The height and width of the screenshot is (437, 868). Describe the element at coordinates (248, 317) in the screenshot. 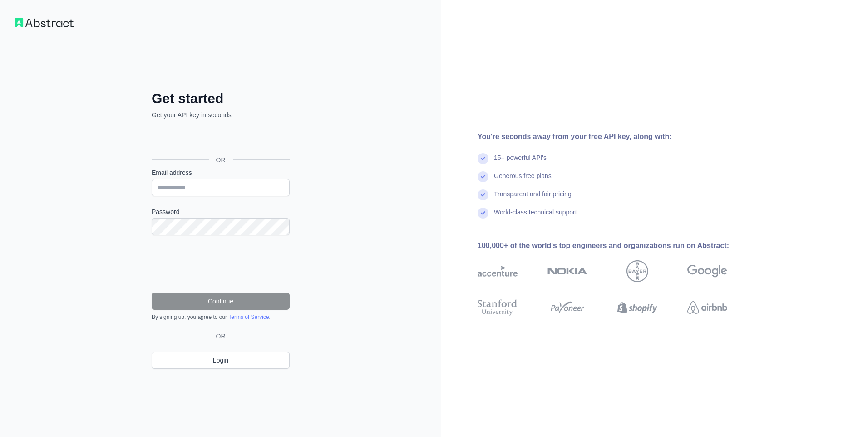

I see `a: Terms of Service` at that location.